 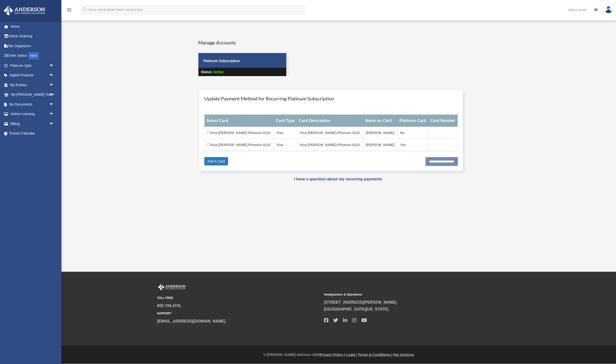 What do you see at coordinates (32, 75) in the screenshot?
I see `a: Digital Productsarrow_drop_down` at bounding box center [32, 75].